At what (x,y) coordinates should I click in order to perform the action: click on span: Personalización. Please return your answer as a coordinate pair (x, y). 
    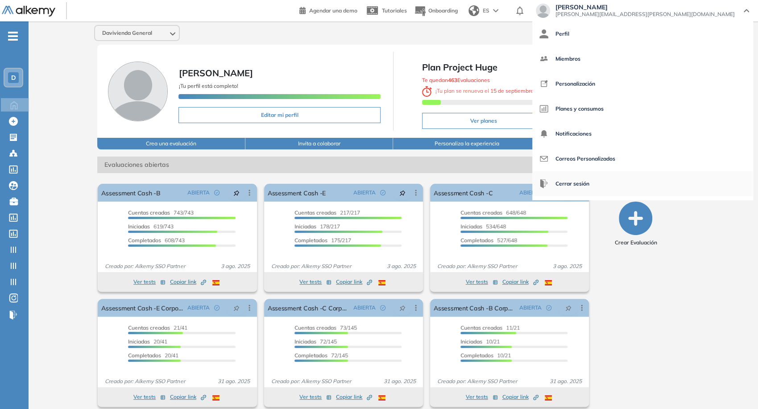
    Looking at the image, I should click on (575, 84).